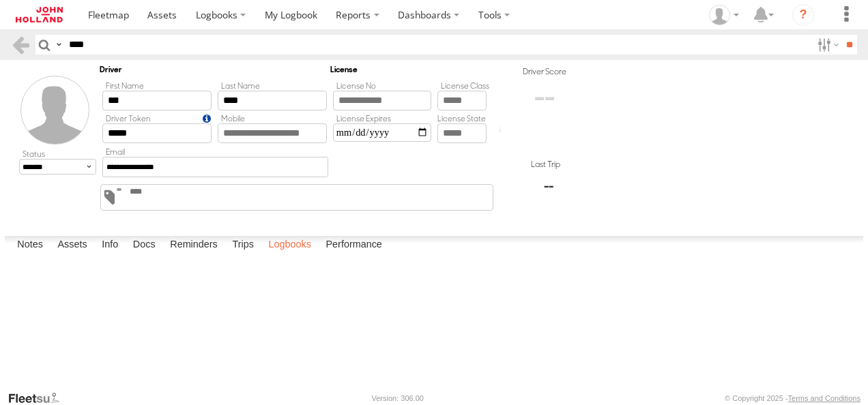 The height and width of the screenshot is (405, 868). I want to click on img: jhg-logo.svg, so click(39, 14).